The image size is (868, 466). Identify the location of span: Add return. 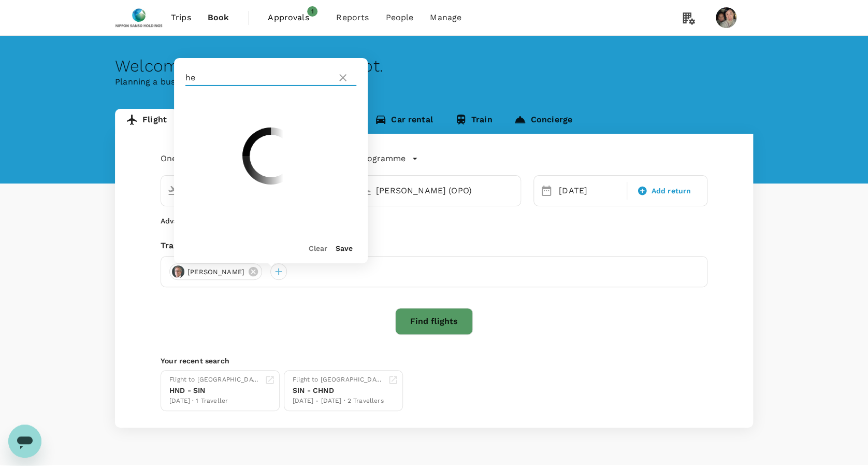
(671, 191).